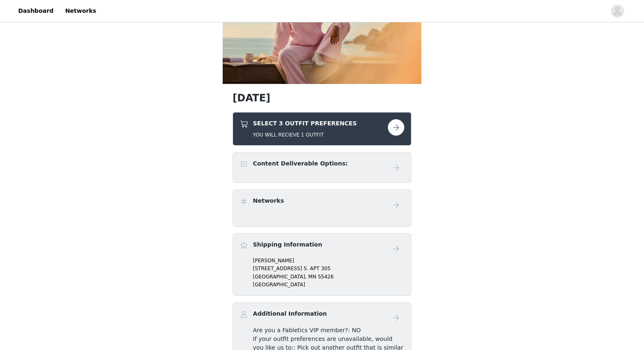 This screenshot has height=350, width=644. Describe the element at coordinates (325, 276) in the screenshot. I see `span: 55426` at that location.